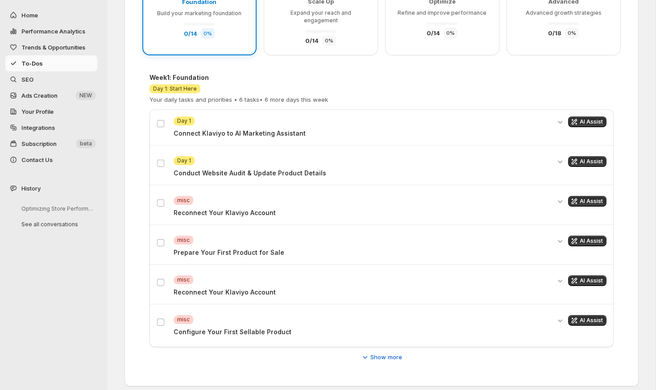 This screenshot has width=656, height=390. Describe the element at coordinates (175, 89) in the screenshot. I see `span: Day 1: Start Here` at that location.